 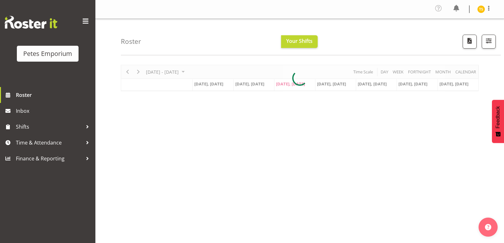 What do you see at coordinates (54, 95) in the screenshot?
I see `span: Roster` at bounding box center [54, 95].